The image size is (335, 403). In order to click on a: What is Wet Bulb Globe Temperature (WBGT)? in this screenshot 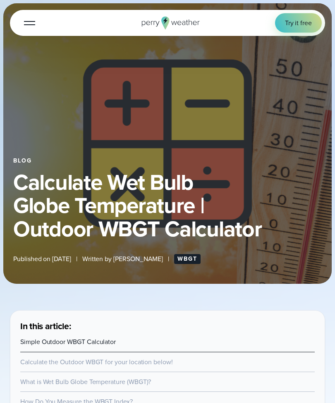, I will do `click(85, 382)`.